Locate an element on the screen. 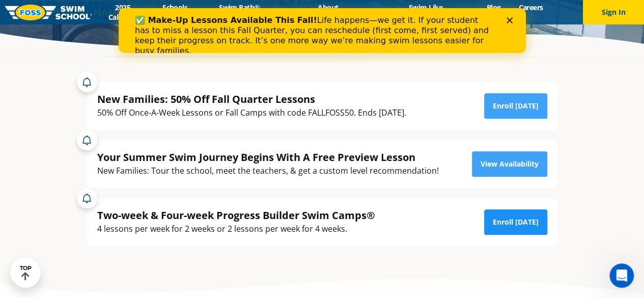  div: Close is located at coordinates (393, 12).